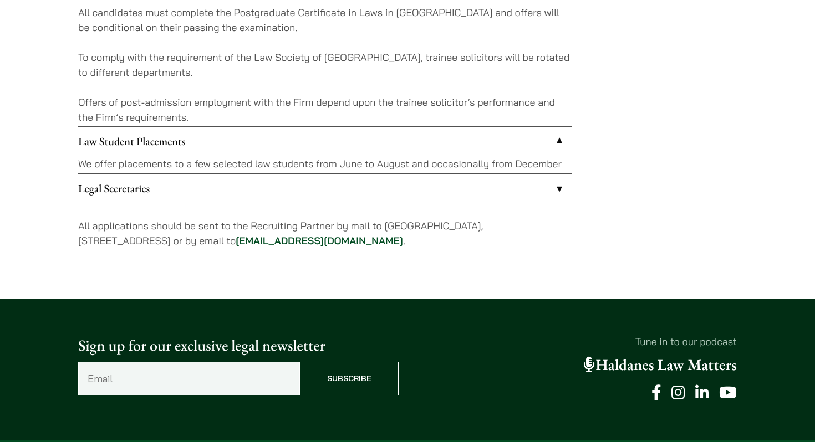  What do you see at coordinates (325, 186) in the screenshot?
I see `p: We offer placements to a few selected law students from June to August and occasionally from Dece...` at bounding box center [325, 186].